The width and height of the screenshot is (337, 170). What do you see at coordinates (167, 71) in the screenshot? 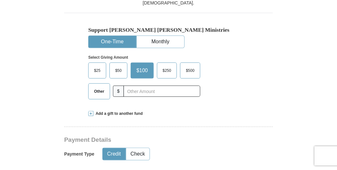
I see `span: $250` at bounding box center [167, 71].